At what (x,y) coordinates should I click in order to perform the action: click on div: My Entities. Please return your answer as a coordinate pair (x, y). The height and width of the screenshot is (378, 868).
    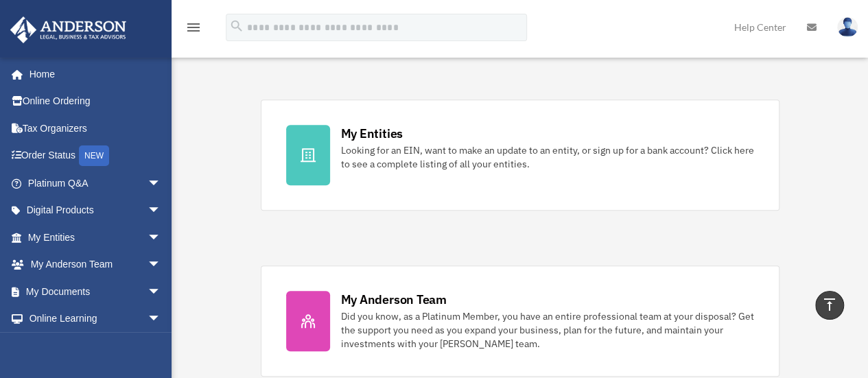
    Looking at the image, I should click on (372, 133).